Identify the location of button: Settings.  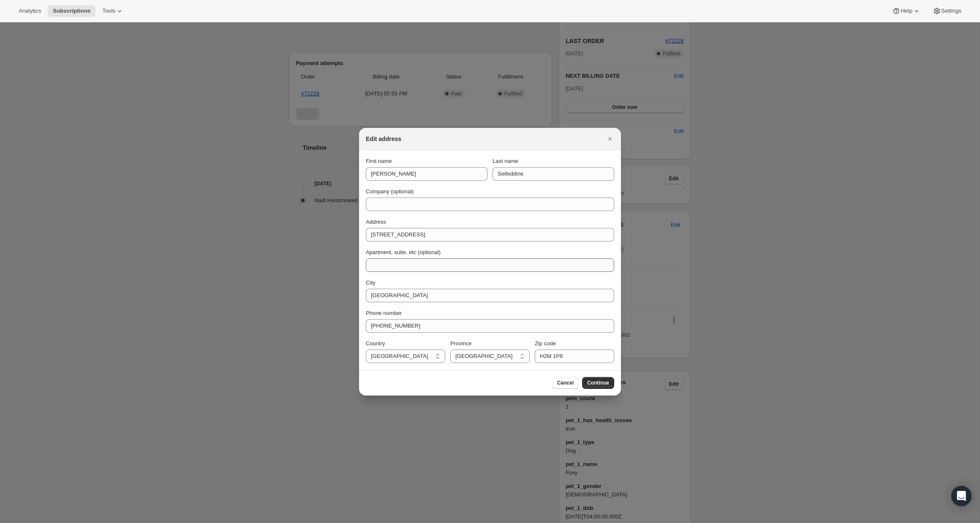
(947, 11).